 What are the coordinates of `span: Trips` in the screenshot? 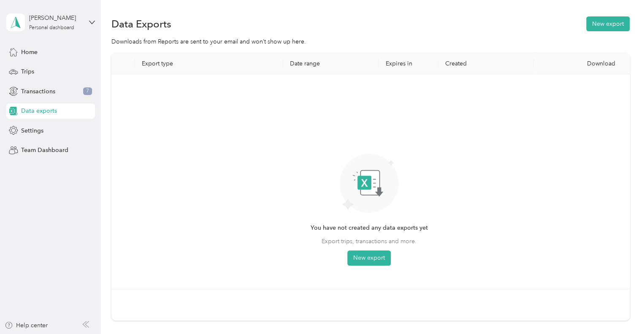 It's located at (28, 71).